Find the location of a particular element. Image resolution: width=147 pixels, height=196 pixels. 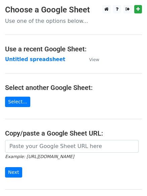

strong: Untitled spreadsheet is located at coordinates (35, 60).